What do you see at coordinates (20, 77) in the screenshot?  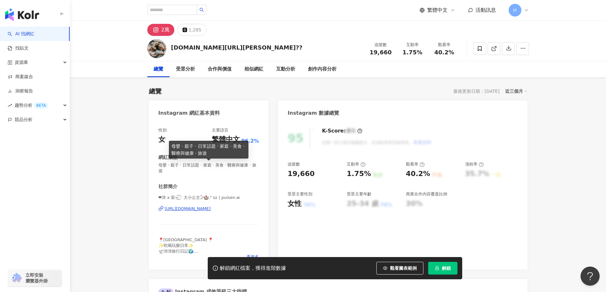 I see `a: 商案媒合` at bounding box center [20, 77].